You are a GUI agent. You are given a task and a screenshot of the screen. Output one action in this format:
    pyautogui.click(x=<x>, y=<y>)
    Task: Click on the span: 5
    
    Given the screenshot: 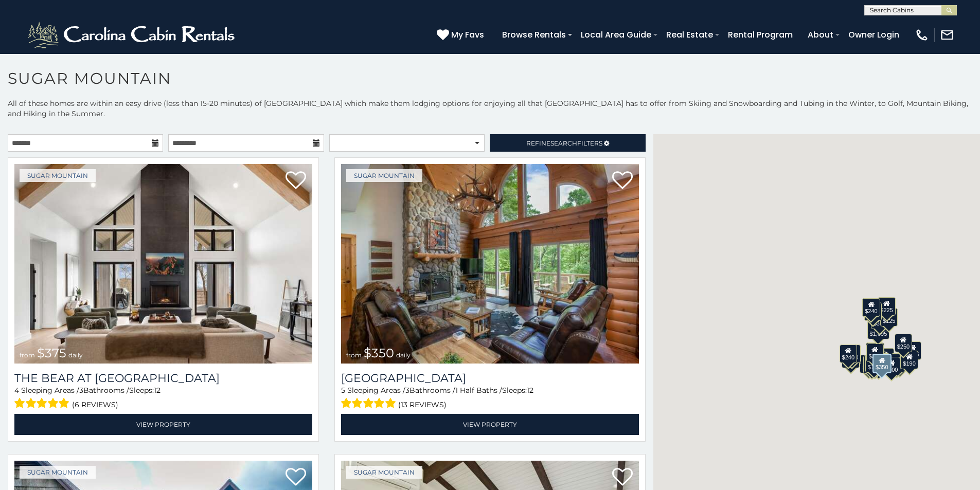 What is the action you would take?
    pyautogui.click(x=343, y=390)
    